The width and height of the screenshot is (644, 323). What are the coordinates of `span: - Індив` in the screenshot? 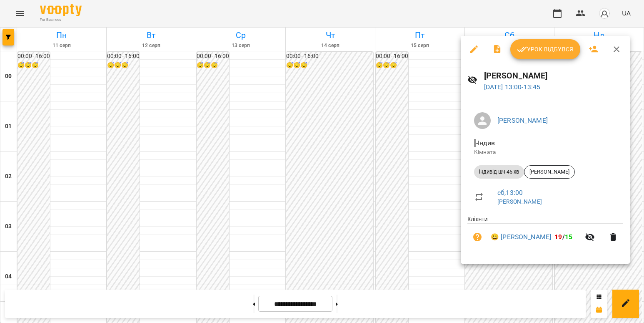 It's located at (485, 142).